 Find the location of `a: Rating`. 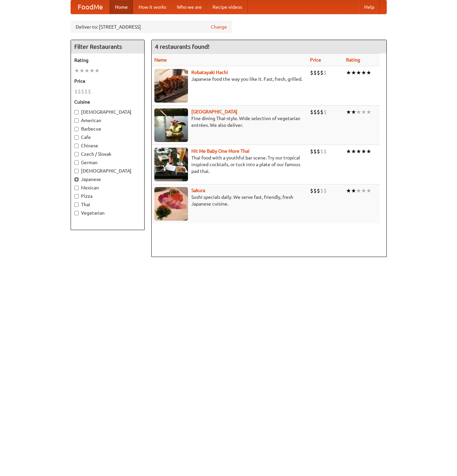

a: Rating is located at coordinates (354, 60).